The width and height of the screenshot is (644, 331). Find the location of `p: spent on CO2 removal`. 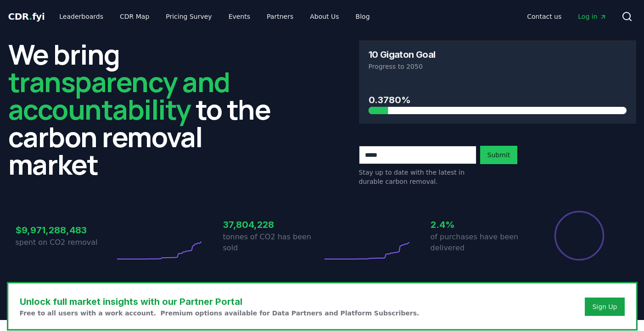

p: spent on CO2 removal is located at coordinates (65, 242).